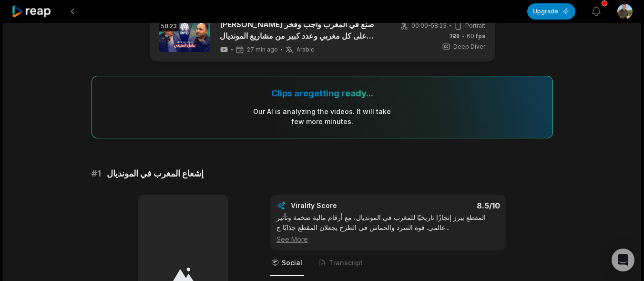 The height and width of the screenshot is (281, 644). What do you see at coordinates (346, 263) in the screenshot?
I see `span: Transcript` at bounding box center [346, 263].